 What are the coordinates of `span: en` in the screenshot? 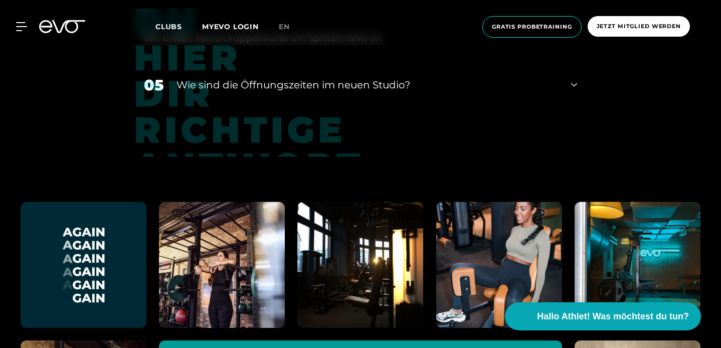 It's located at (284, 27).